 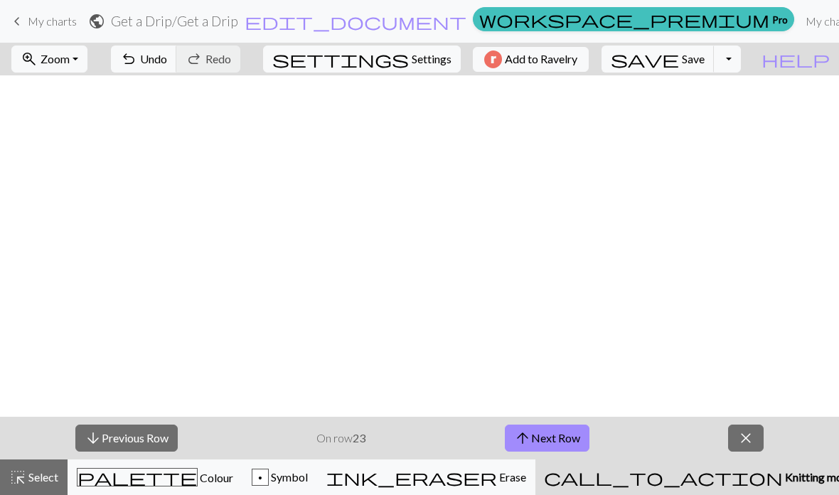 I want to click on span: Save, so click(x=693, y=58).